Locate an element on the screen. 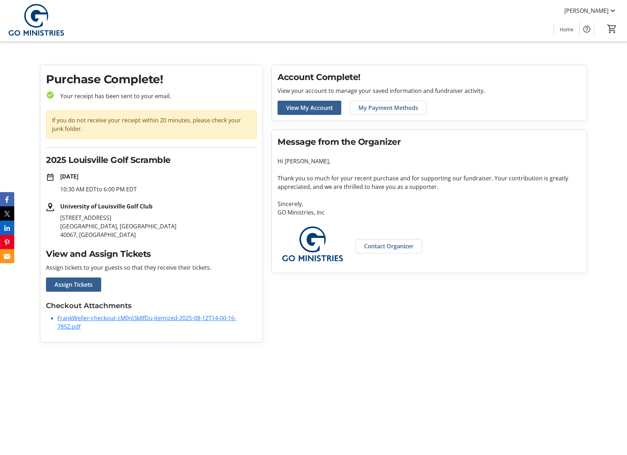  h1: Purchase Complete! is located at coordinates (151, 79).